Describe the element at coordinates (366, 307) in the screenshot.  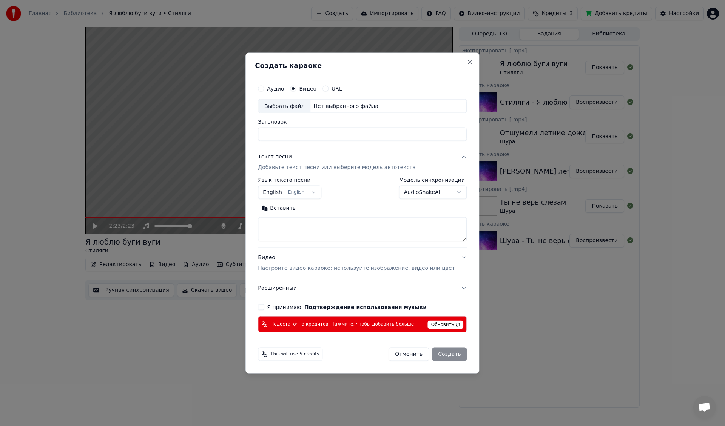
I see `button: Я принимаю` at that location.